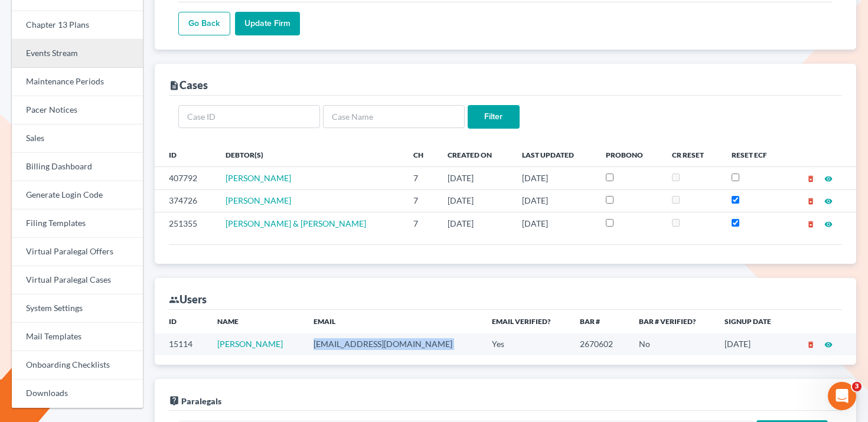 Image resolution: width=868 pixels, height=422 pixels. What do you see at coordinates (77, 308) in the screenshot?
I see `a: System Settings` at bounding box center [77, 308].